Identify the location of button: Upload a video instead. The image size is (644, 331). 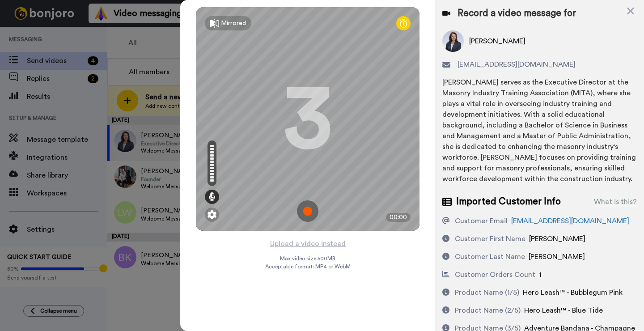
(308, 244).